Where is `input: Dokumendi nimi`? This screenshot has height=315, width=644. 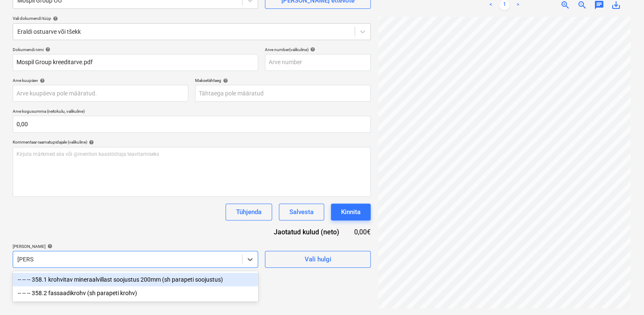
input: Dokumendi nimi is located at coordinates (135, 63).